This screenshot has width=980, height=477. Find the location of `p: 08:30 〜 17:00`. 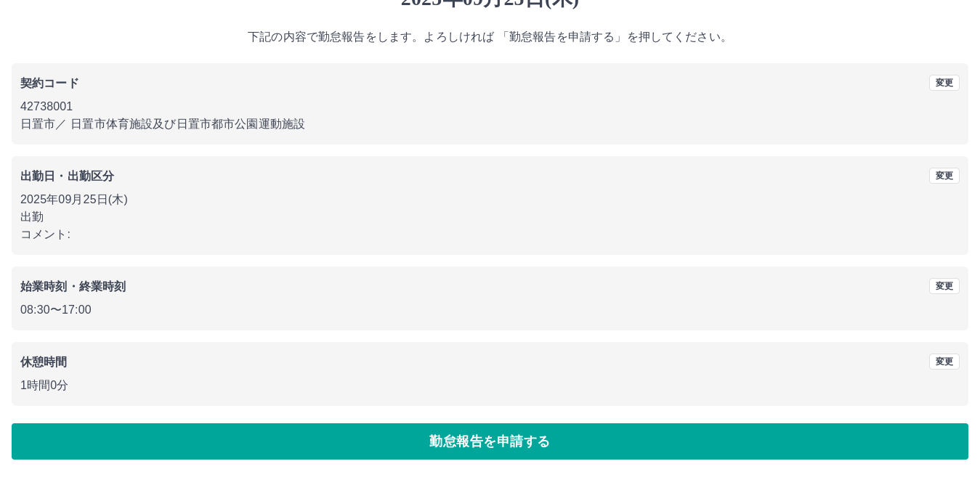

p: 08:30 〜 17:00 is located at coordinates (490, 310).